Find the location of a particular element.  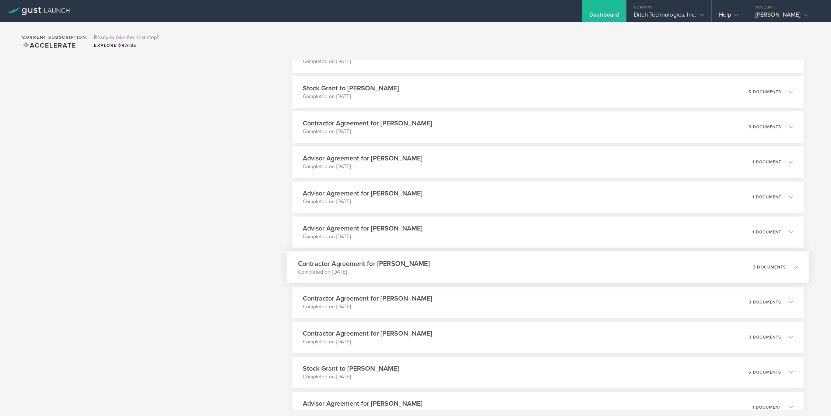

div: Ready to take the next step?ExploreRaise is located at coordinates (126, 41).